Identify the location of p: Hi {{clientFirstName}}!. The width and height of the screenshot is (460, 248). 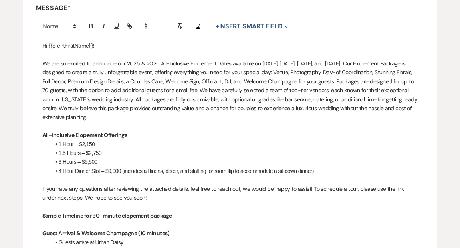
(230, 46).